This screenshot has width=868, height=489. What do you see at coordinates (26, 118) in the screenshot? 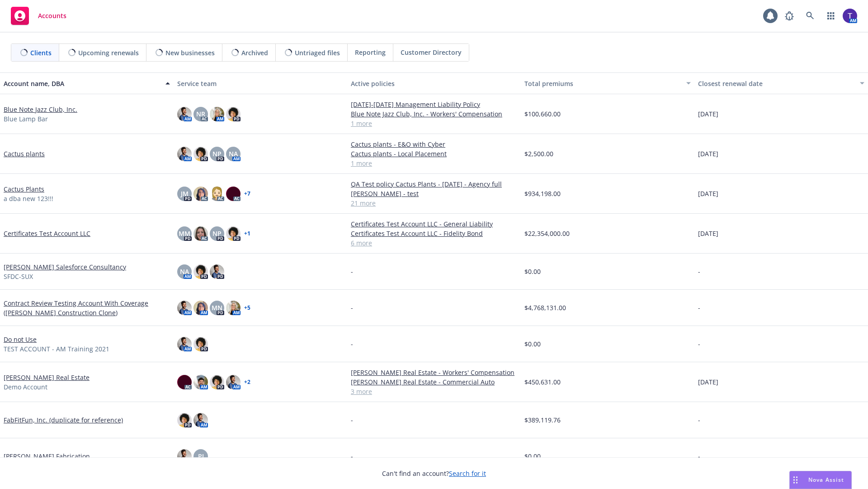
I see `span: Blue Lamp Bar` at bounding box center [26, 118].